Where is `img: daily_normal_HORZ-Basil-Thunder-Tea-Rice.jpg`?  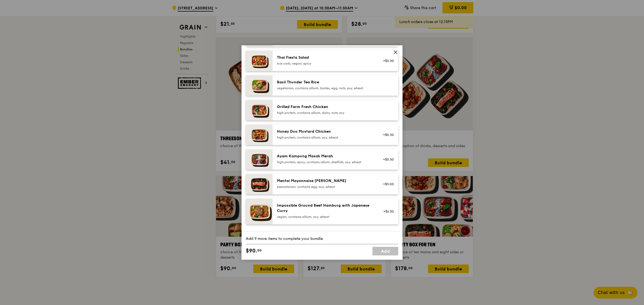 img: daily_normal_HORZ-Basil-Thunder-Tea-Rice.jpg is located at coordinates (259, 85).